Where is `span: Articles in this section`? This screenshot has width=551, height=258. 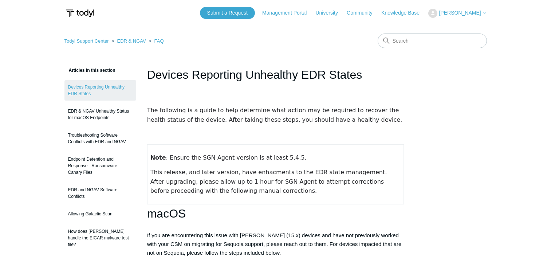
span: Articles in this section is located at coordinates (90, 70).